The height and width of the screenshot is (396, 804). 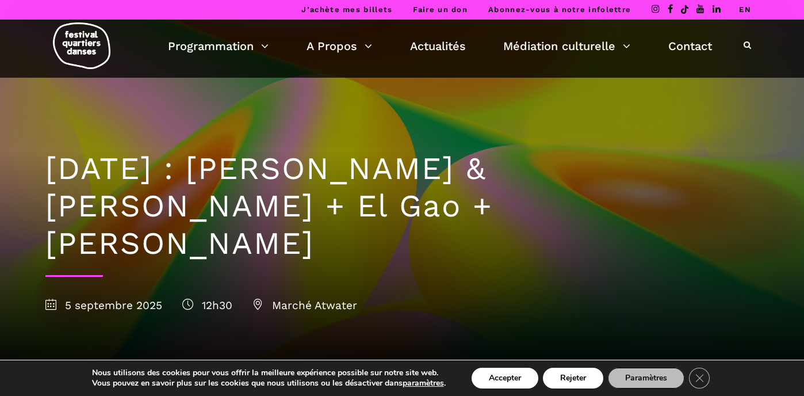 What do you see at coordinates (269, 373) in the screenshot?
I see `p: Nous utilisons des cookies pour vous offrir la meilleure expérience possible sur notre site web.` at bounding box center [269, 373].